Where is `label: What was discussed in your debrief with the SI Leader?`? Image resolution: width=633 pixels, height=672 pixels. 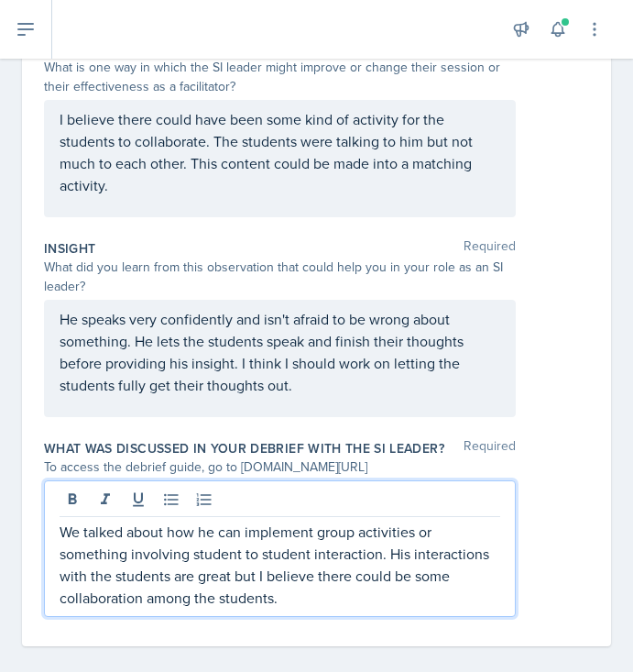 label: What was discussed in your debrief with the SI Leader? is located at coordinates (244, 448).